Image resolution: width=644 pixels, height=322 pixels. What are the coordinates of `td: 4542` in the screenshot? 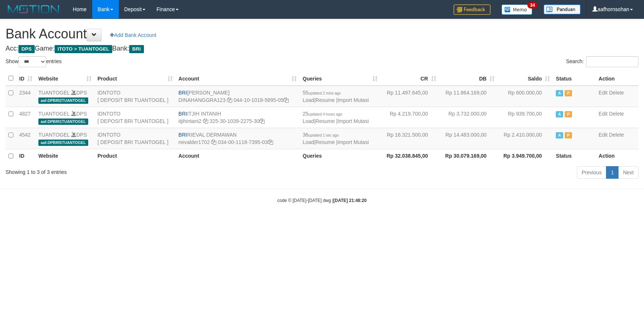 It's located at (26, 138).